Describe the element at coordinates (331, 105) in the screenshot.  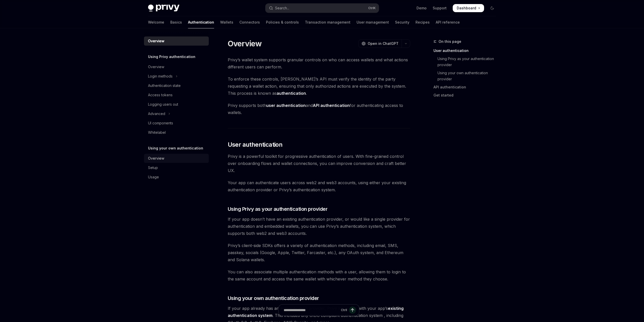
I see `strong: API authentication` at that location.